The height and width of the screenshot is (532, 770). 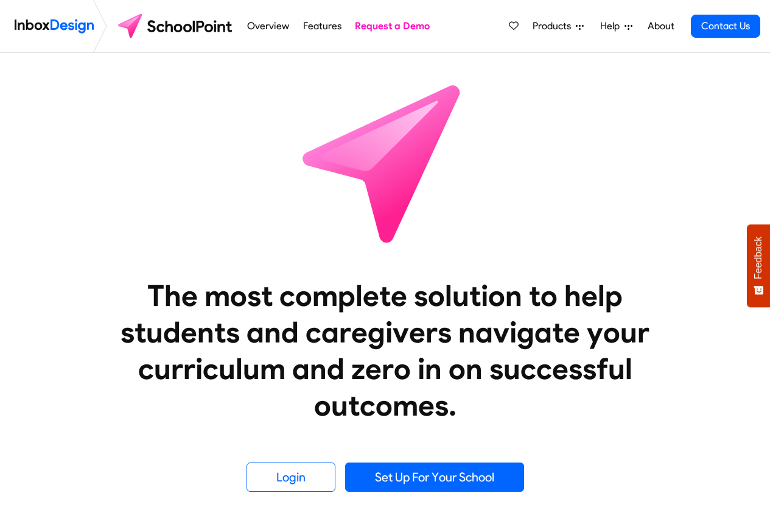 I want to click on img: icon_schoolpoint.svg, so click(x=385, y=163).